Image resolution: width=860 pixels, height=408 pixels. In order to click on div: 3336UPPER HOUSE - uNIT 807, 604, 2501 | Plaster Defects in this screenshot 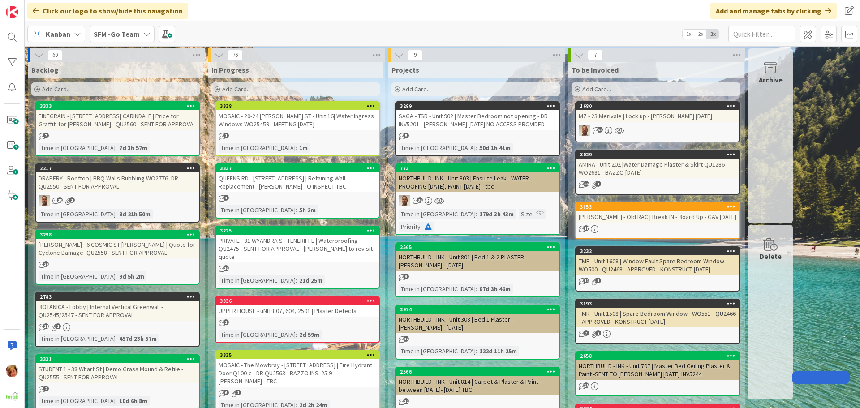, I will do `click(297, 307)`.